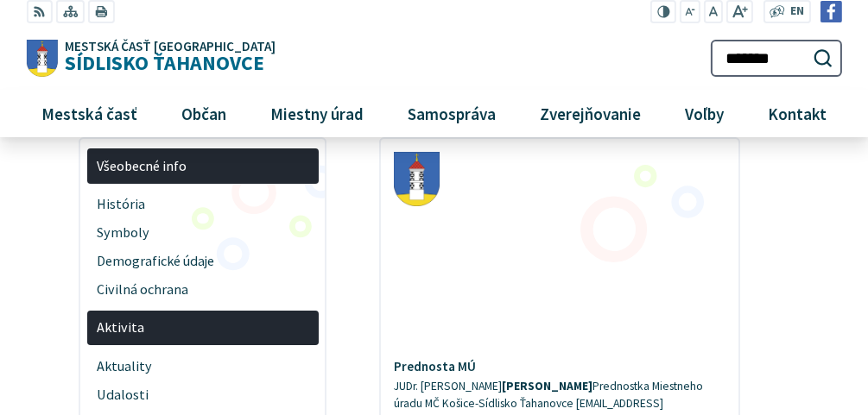  I want to click on a: Voľby, so click(704, 113).